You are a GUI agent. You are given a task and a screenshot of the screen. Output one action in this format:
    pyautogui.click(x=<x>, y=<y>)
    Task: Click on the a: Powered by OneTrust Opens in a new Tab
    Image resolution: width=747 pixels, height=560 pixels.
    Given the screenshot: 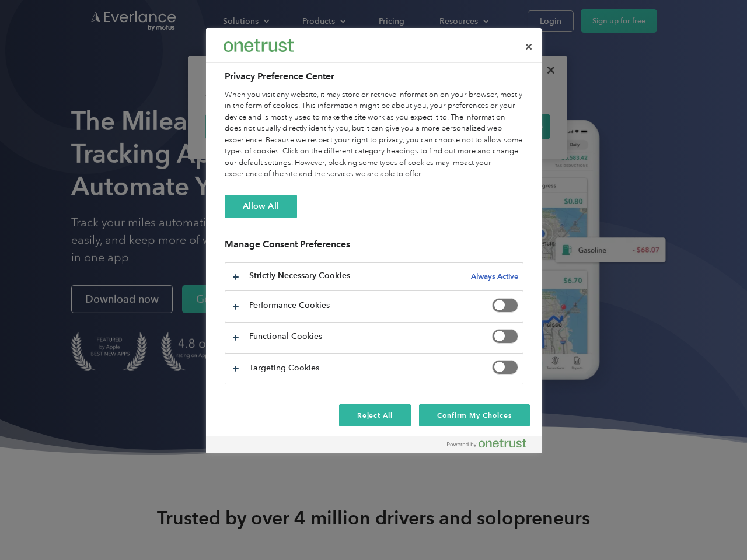 What is the action you would take?
    pyautogui.click(x=492, y=446)
    